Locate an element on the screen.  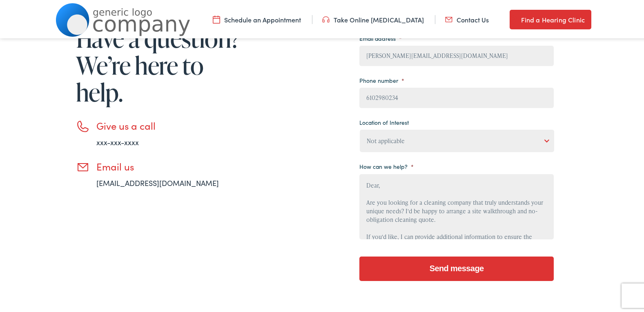
h3: Give us a call is located at coordinates (170, 124).